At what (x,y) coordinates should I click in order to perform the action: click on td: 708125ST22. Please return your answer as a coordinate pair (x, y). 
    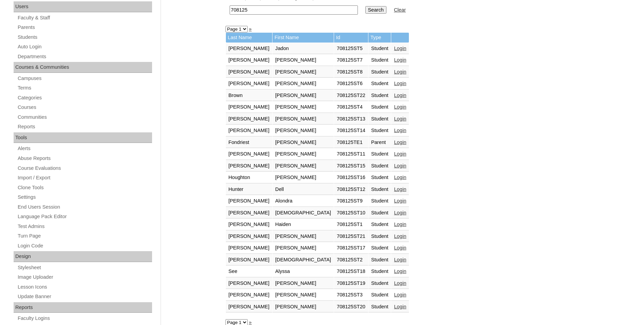
    Looking at the image, I should click on (351, 96).